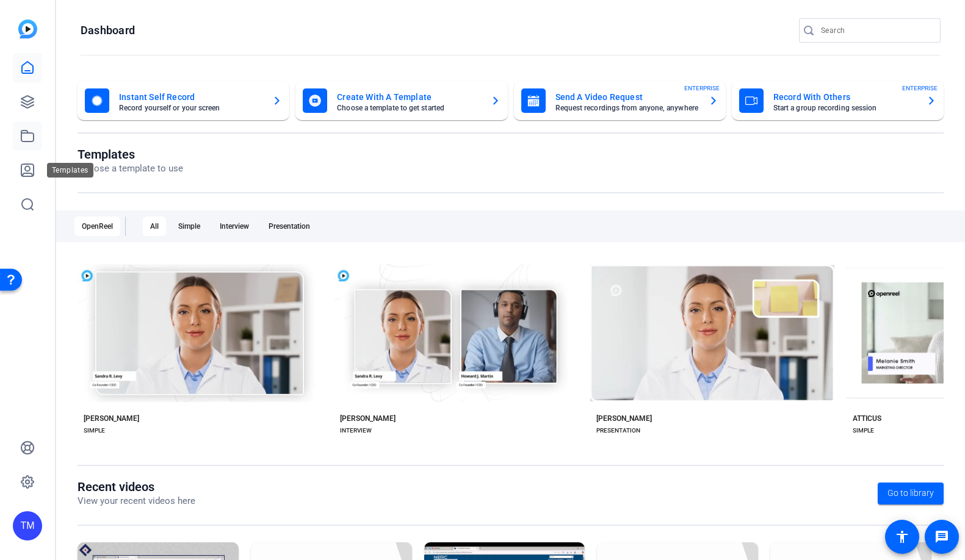  What do you see at coordinates (355, 431) in the screenshot?
I see `div: INTERVIEW` at bounding box center [355, 431].